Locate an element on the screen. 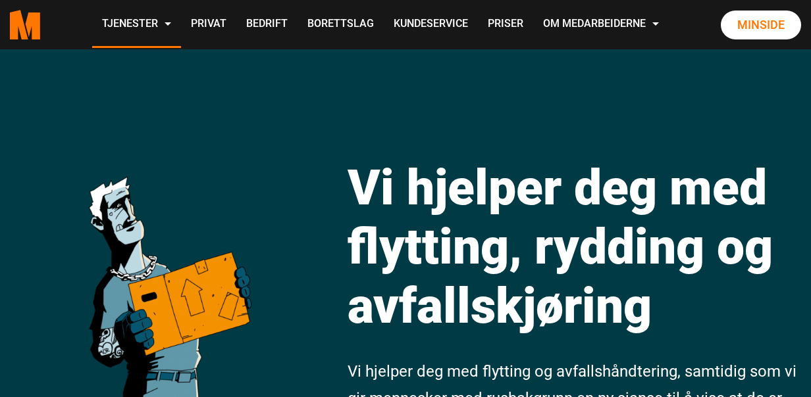  a: Borettslag is located at coordinates (340, 24).